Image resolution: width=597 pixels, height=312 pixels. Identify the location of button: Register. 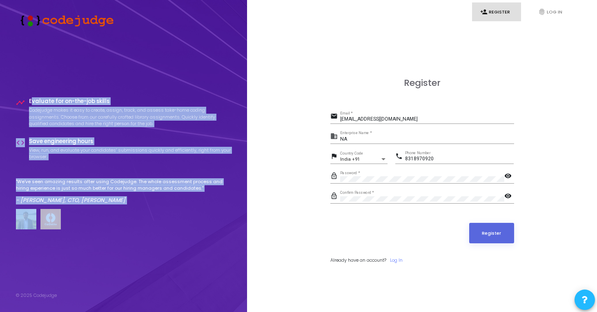
(492, 233).